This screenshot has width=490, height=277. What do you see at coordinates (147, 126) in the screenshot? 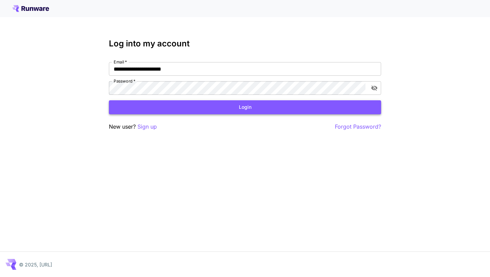
I see `button: Sign up` at bounding box center [147, 126].